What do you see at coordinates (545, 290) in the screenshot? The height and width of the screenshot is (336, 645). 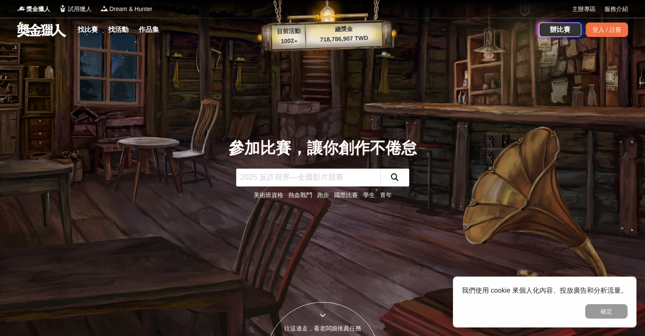 I see `span: 我們使用 cookie 來個人化內容、投放廣告和分析流量。` at bounding box center [545, 290].